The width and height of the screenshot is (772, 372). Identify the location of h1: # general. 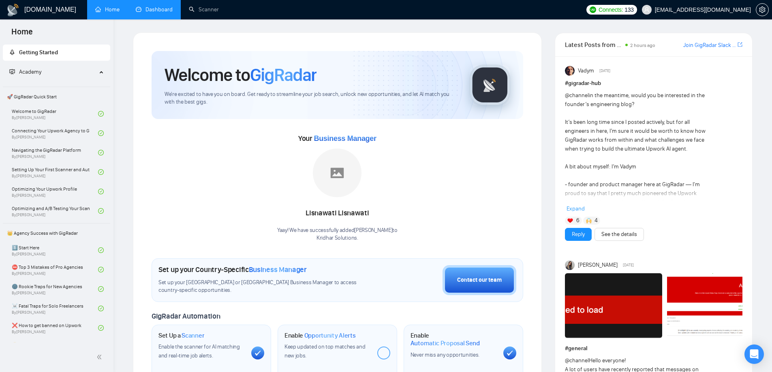
(654, 349).